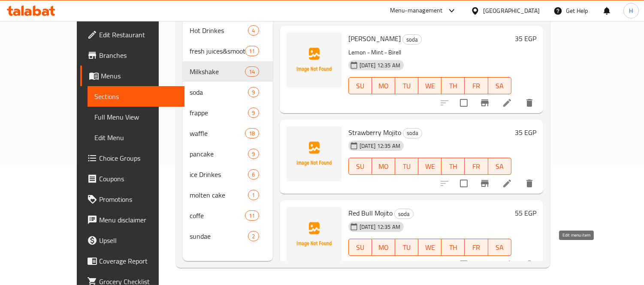 The image size is (644, 285). I want to click on span: 4, so click(253, 30).